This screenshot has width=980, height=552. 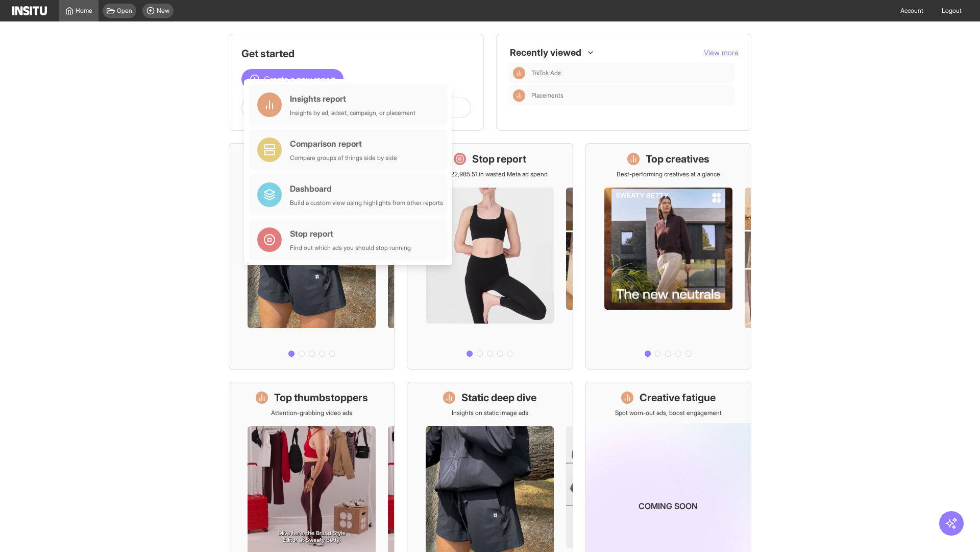 I want to click on span: New, so click(x=163, y=10).